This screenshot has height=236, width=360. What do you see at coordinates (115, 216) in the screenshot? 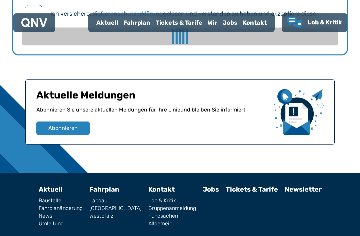
I see `a: Westpfalz` at bounding box center [115, 216].